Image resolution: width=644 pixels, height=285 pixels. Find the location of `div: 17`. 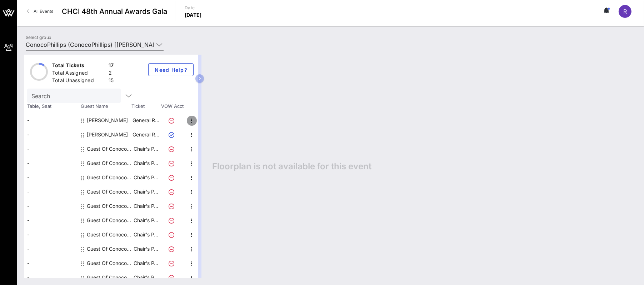

div: 17 is located at coordinates (111, 66).